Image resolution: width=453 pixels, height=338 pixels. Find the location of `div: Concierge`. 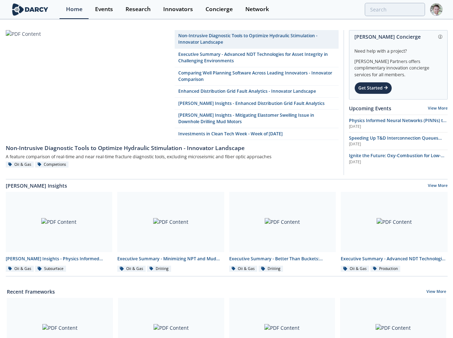

div: Concierge is located at coordinates (219, 9).